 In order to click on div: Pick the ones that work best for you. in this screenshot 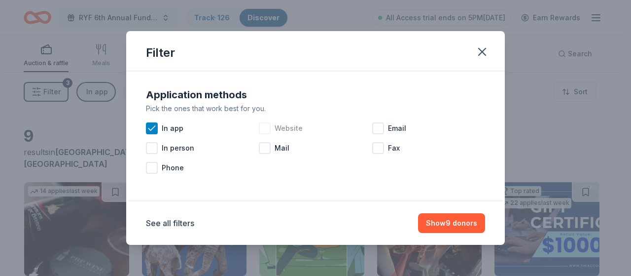, I will do `click(316, 109)`.